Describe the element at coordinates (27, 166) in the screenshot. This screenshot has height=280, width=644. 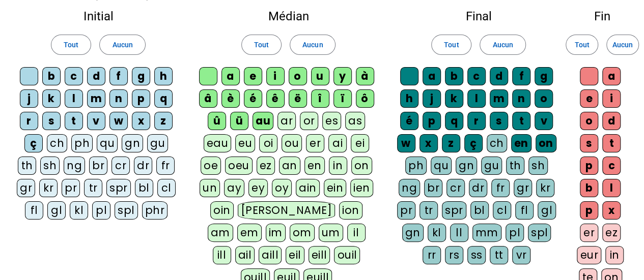
I see `div: th` at that location.